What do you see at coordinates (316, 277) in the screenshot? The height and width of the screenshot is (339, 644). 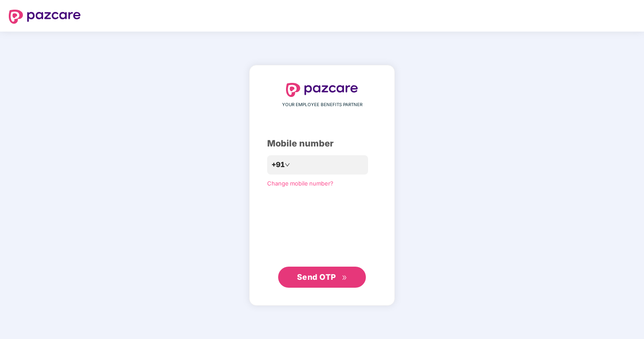 I see `span: Send OTP` at bounding box center [316, 277].